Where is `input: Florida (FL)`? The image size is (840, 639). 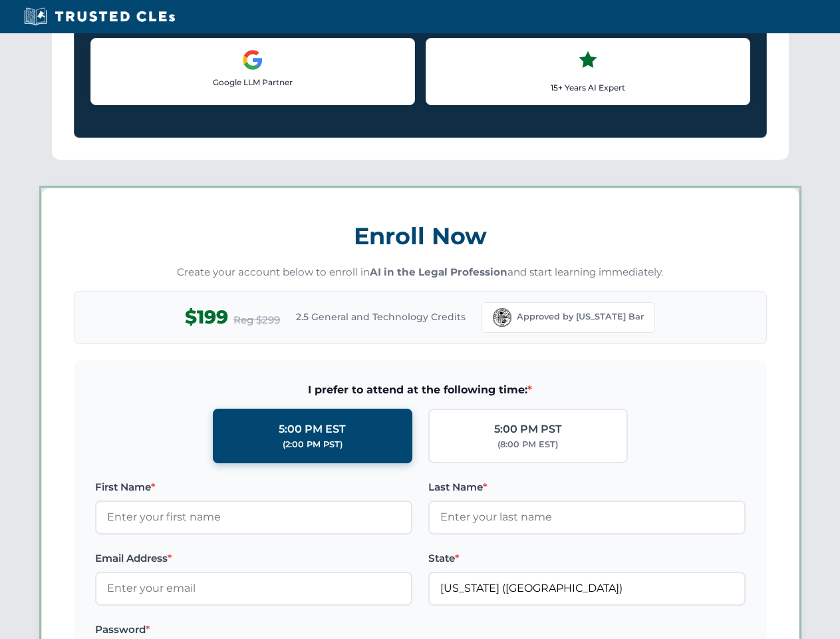 input: Florida (FL) is located at coordinates (586, 588).